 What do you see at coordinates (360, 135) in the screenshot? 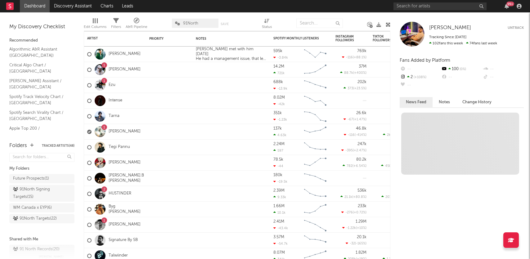
I see `span: -414 %` at bounding box center [360, 135].